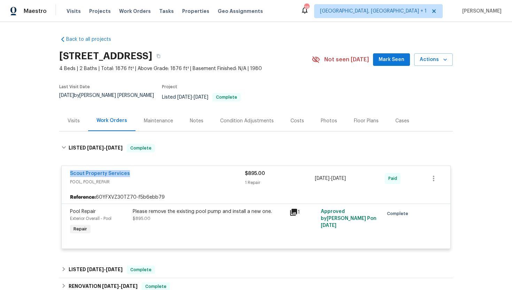  I want to click on span: Projects, so click(100, 11).